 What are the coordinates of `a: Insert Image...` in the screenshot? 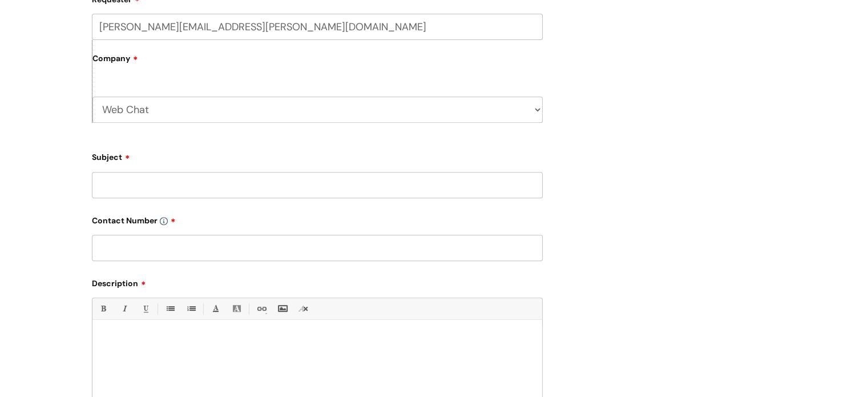 It's located at (282, 308).